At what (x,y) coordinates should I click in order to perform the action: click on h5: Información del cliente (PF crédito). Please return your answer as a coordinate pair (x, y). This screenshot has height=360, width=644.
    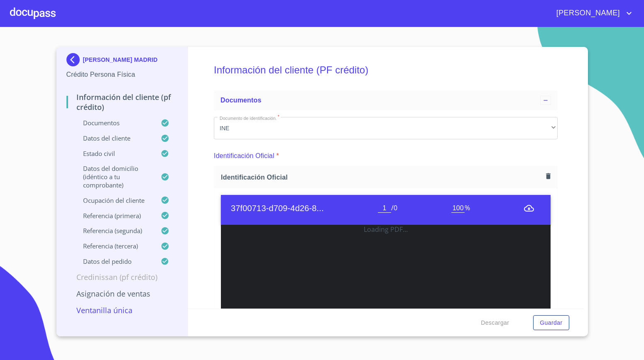
    Looking at the image, I should click on (386, 70).